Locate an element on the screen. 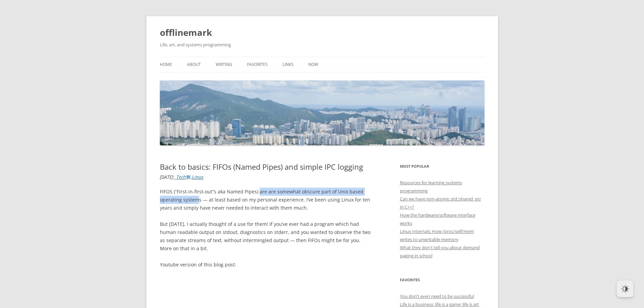 This screenshot has height=308, width=644. a: You don’t even need to be successful is located at coordinates (437, 296).